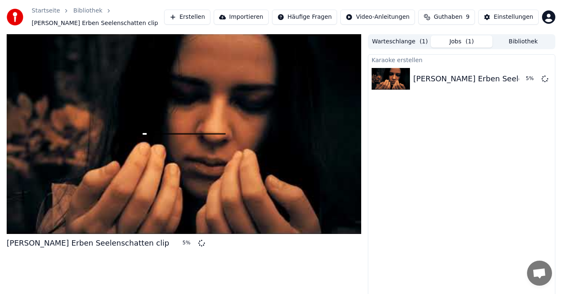  What do you see at coordinates (447, 17) in the screenshot?
I see `button: Guthaben9` at bounding box center [447, 17].